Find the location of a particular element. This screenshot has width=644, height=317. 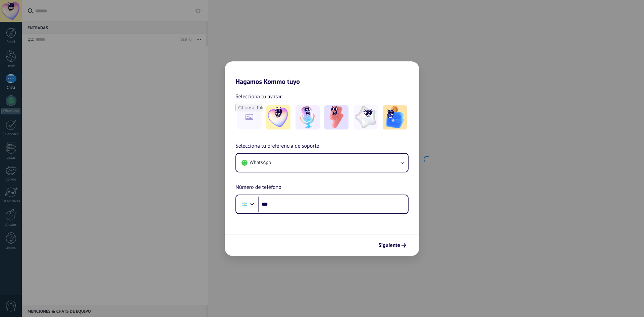

img: -2.jpeg is located at coordinates (308, 118).